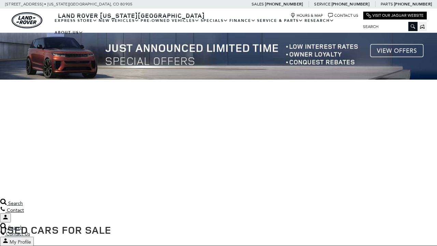 The image size is (437, 246). What do you see at coordinates (322, 4) in the screenshot?
I see `span: Service` at bounding box center [322, 4].